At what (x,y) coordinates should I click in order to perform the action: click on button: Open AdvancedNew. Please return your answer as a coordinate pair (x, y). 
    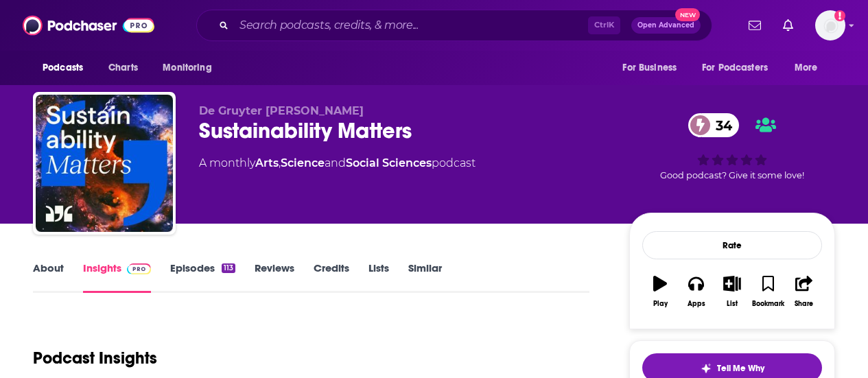
    Looking at the image, I should click on (666, 26).